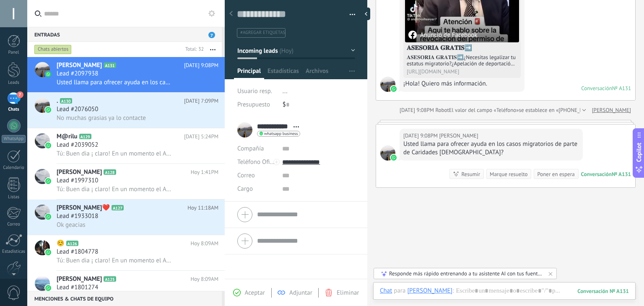  Describe the element at coordinates (249, 73) in the screenshot. I see `span: Principal` at that location.